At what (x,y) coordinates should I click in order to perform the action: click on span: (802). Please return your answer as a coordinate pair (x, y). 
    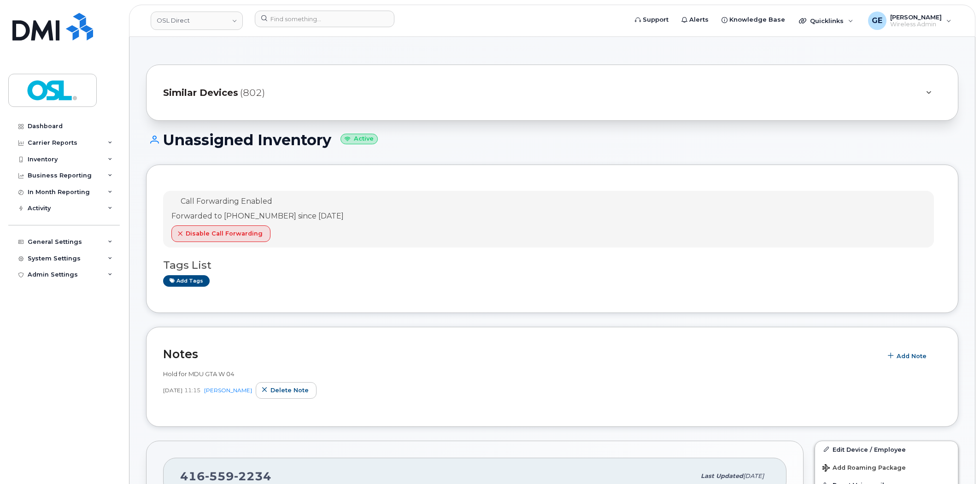
    Looking at the image, I should click on (253, 93).